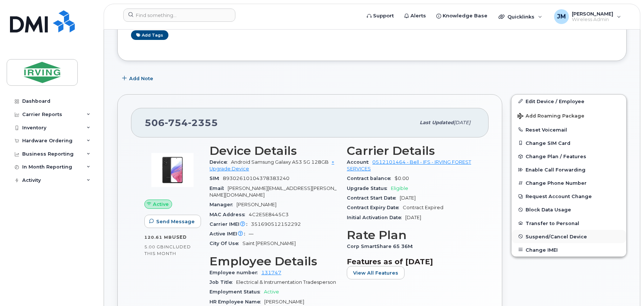 Image resolution: width=644 pixels, height=306 pixels. Describe the element at coordinates (237, 302) in the screenshot. I see `span: HR Employee Name` at that location.